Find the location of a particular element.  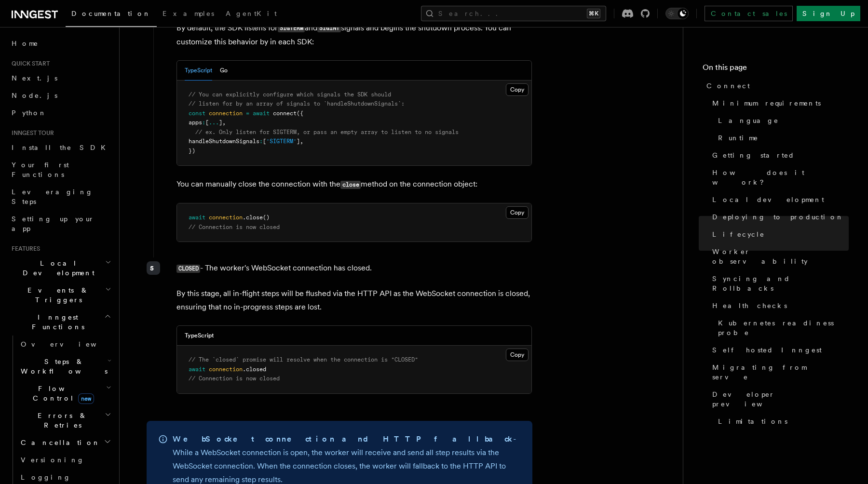

a: Python is located at coordinates (60, 113).